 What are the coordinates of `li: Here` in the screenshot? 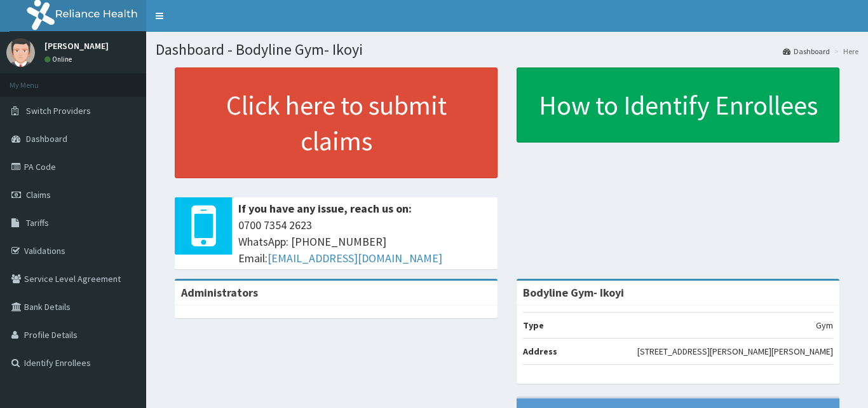 It's located at (845, 51).